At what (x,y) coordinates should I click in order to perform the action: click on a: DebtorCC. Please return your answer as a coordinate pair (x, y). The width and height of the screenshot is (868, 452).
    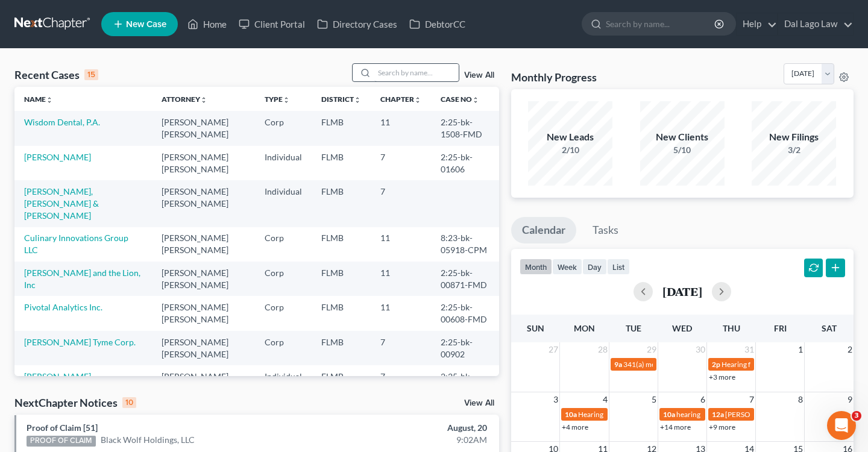
    Looking at the image, I should click on (437, 24).